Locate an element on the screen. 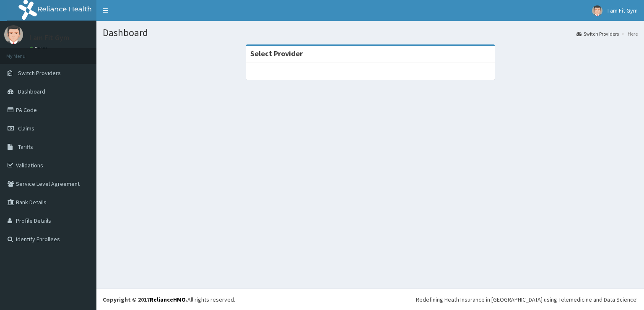 The image size is (644, 310). span: Dashboard is located at coordinates (32, 92).